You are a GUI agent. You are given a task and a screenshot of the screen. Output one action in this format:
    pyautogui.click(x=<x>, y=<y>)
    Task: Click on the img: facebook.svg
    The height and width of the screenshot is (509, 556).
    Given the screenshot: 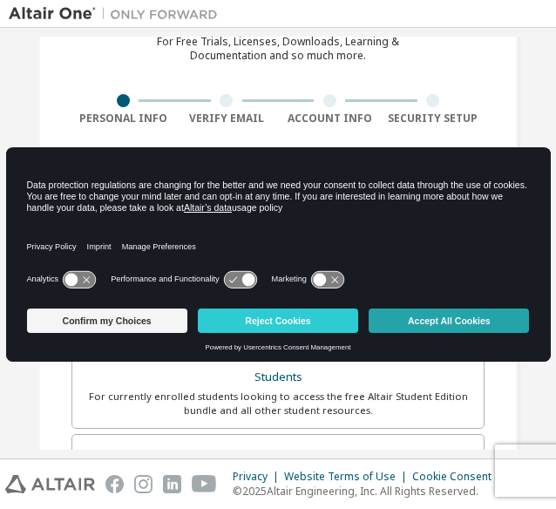 What is the action you would take?
    pyautogui.click(x=114, y=484)
    